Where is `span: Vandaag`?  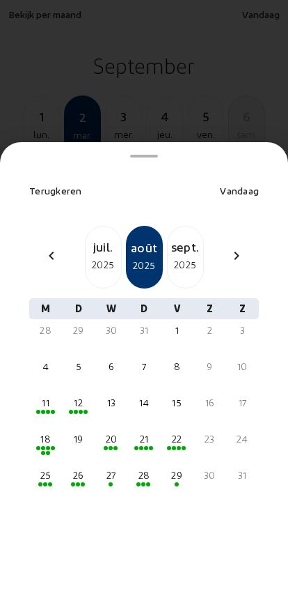
span: Vandaag is located at coordinates (240, 190).